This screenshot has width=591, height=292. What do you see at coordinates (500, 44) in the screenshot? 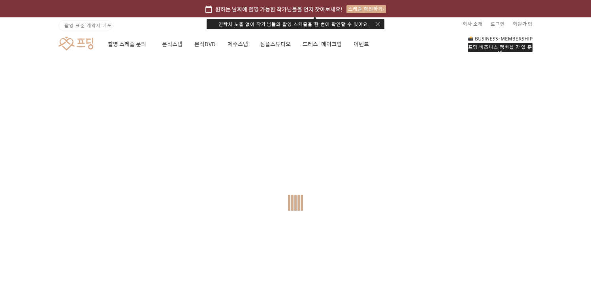
I see `a: 프딩 비즈니스 멤버십 가입 문의` at bounding box center [500, 44].